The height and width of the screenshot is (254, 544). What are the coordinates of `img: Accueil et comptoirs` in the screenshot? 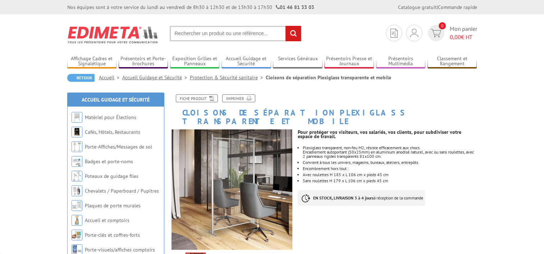 It's located at (77, 221).